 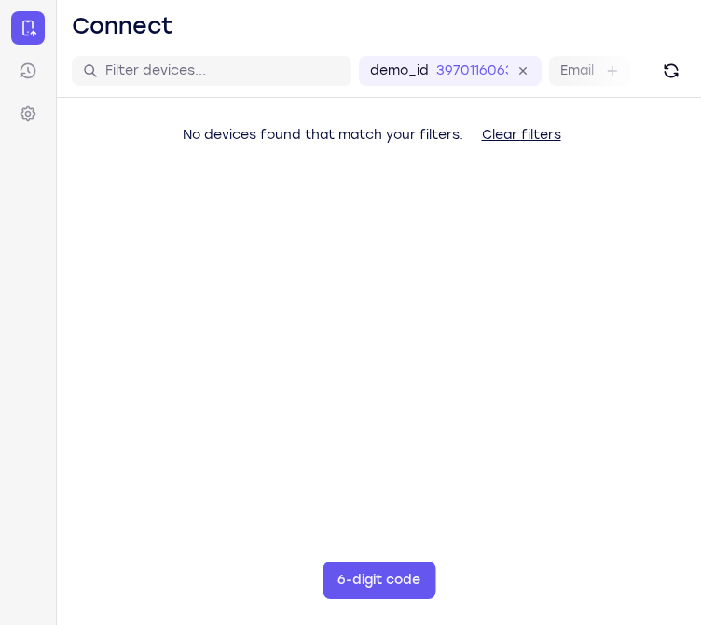 I want to click on button: 6-digit code, so click(x=379, y=580).